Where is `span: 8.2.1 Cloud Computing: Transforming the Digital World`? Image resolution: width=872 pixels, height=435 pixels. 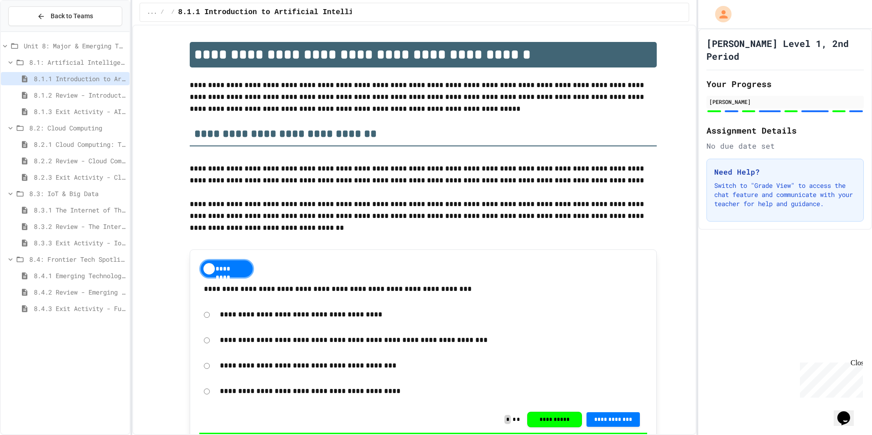
span: 8.2.1 Cloud Computing: Transforming the Digital World is located at coordinates (80, 144).